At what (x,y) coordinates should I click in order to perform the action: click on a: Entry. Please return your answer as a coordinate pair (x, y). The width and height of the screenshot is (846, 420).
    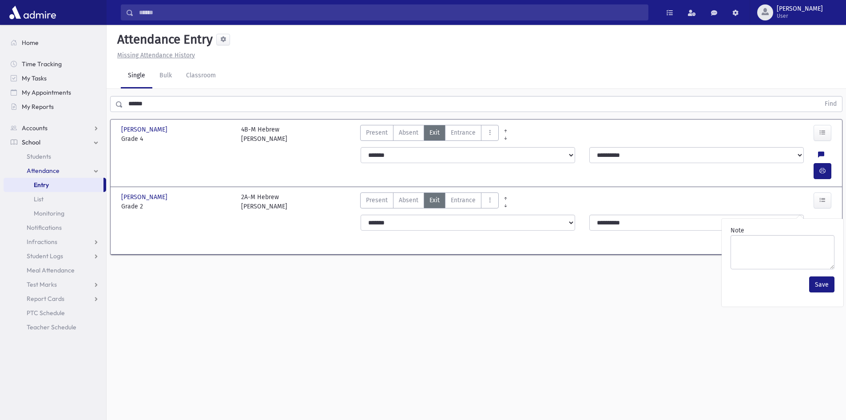
    Looking at the image, I should click on (53, 185).